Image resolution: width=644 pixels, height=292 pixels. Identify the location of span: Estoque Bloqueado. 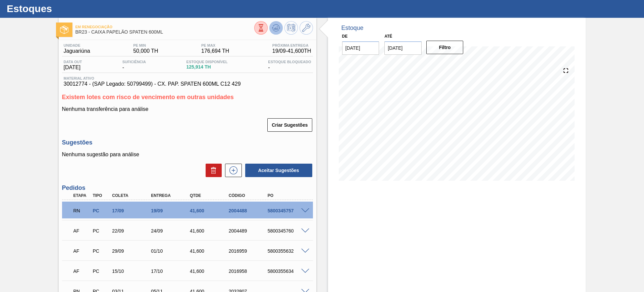
(290, 62).